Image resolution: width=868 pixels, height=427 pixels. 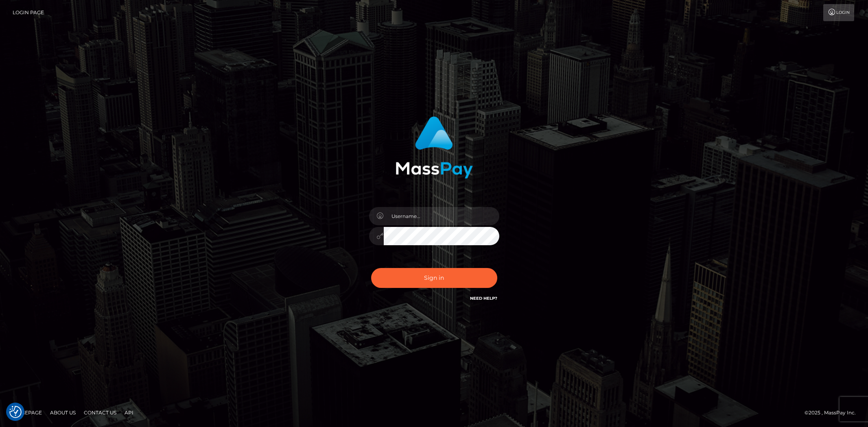 I want to click on a: Contact Us, so click(x=100, y=412).